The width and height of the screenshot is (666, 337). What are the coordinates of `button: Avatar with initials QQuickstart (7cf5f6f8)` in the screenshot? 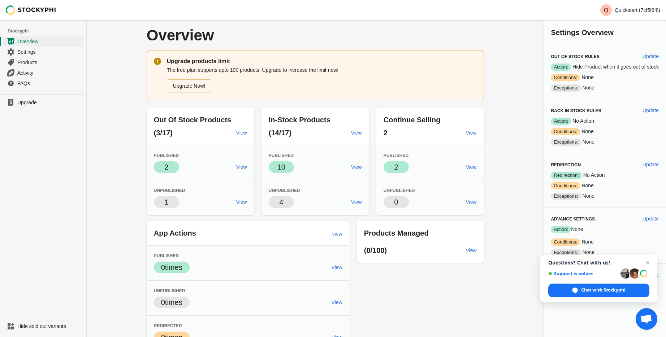 It's located at (630, 10).